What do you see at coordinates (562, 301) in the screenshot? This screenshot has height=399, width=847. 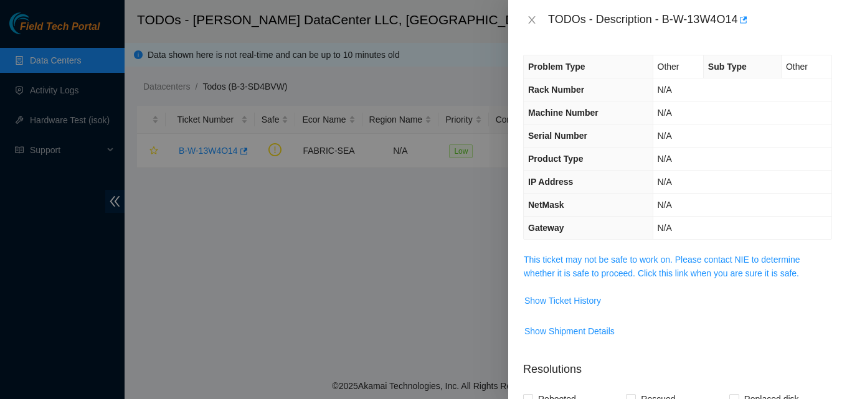 I see `span: Show Ticket History` at bounding box center [562, 301].